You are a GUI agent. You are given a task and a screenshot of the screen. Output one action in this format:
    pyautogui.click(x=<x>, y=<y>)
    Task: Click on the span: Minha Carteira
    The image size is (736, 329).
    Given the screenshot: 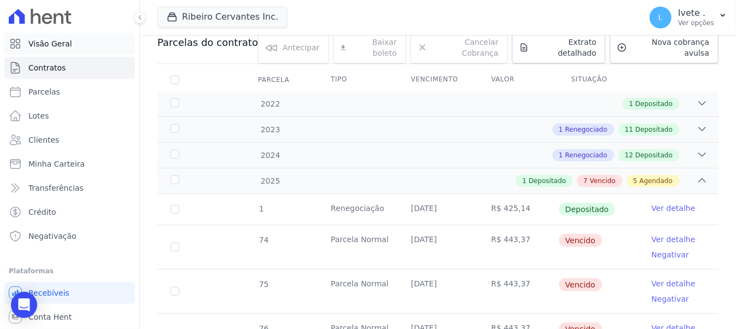 What is the action you would take?
    pyautogui.click(x=56, y=164)
    